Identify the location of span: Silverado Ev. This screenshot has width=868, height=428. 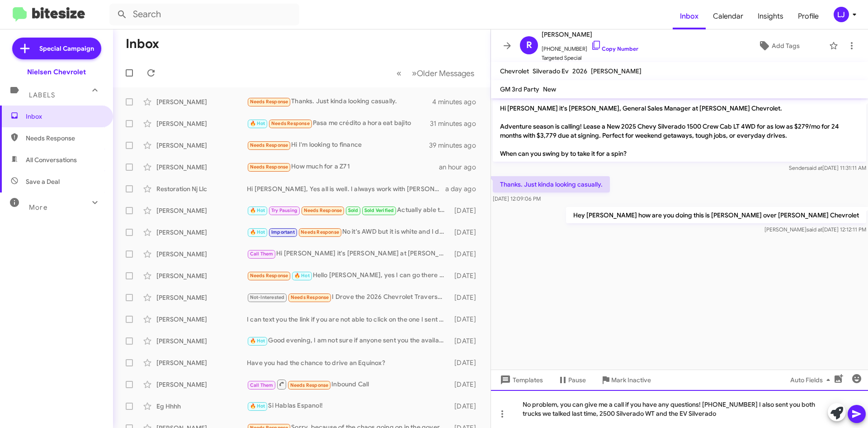
(551, 71).